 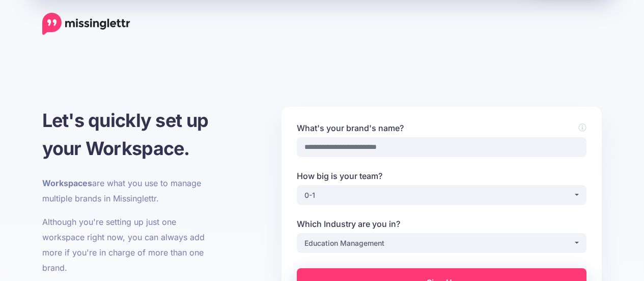 What do you see at coordinates (441, 176) in the screenshot?
I see `label: How big is your team?` at bounding box center [441, 176].